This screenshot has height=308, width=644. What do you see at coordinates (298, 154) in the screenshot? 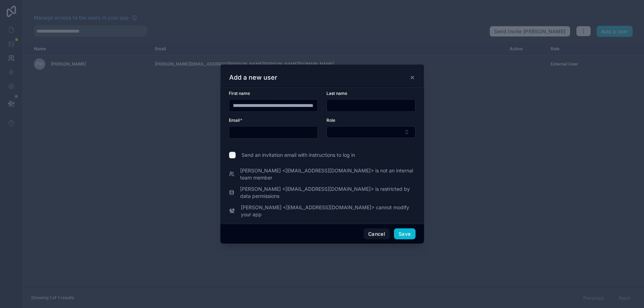
I see `span: Send an invitation email with instructions to log in` at bounding box center [298, 154].